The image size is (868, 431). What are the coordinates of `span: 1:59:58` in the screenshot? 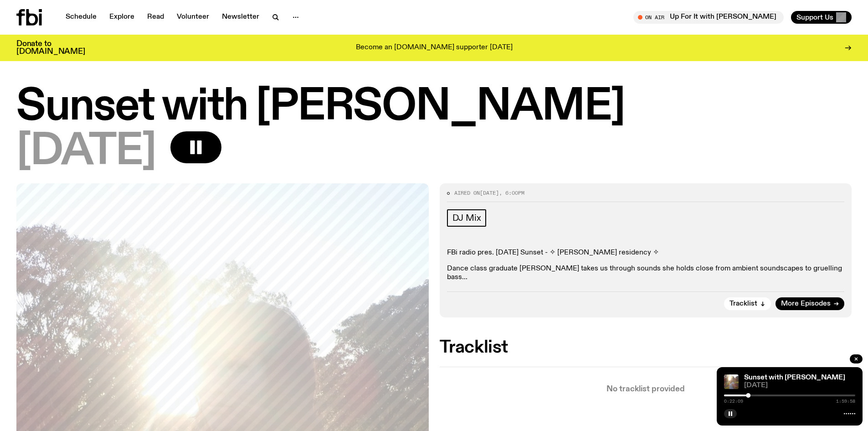 It's located at (845, 401).